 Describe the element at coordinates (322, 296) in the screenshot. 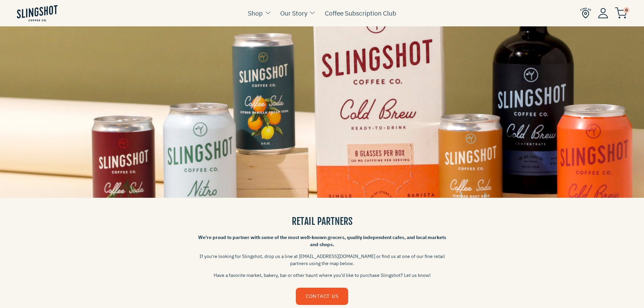

I see `a: CONTACT US` at that location.